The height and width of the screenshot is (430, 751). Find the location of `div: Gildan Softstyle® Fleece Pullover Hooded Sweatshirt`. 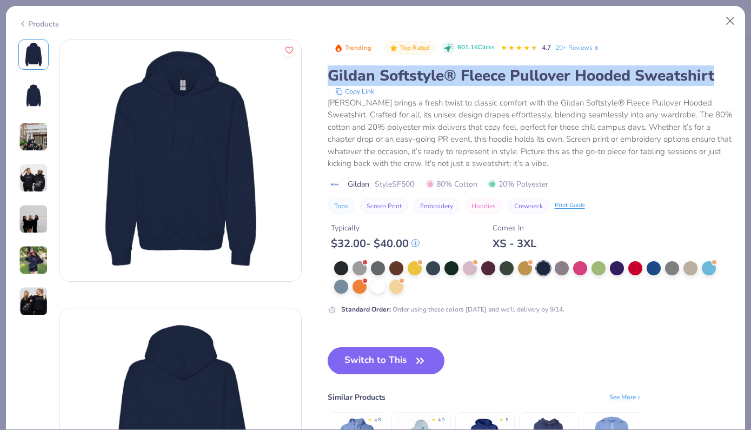

div: Gildan Softstyle® Fleece Pullover Hooded Sweatshirt is located at coordinates (531, 76).